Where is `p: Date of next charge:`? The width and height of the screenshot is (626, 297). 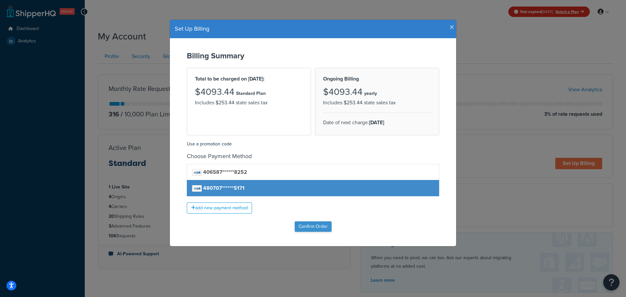 p: Date of next charge: is located at coordinates (377, 123).